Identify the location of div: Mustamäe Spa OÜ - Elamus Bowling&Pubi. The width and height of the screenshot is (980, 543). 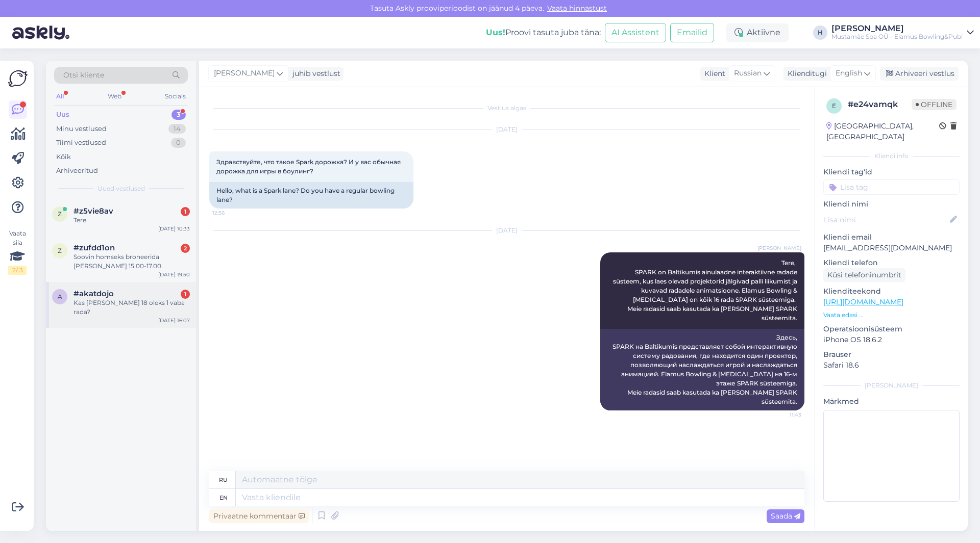
(897, 37).